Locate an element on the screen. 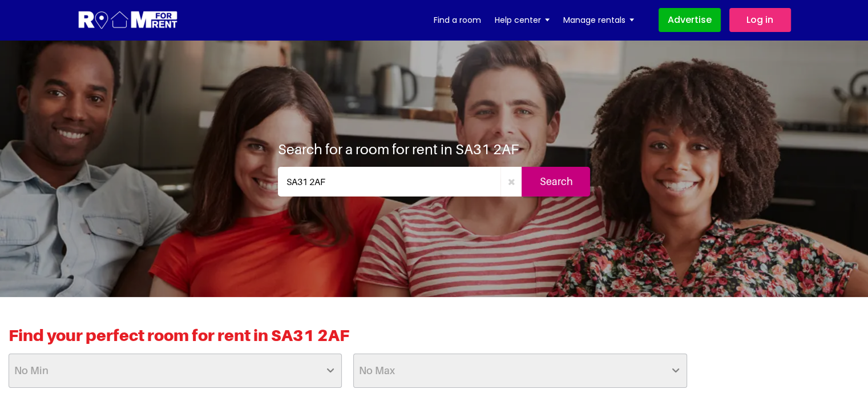  input: Search is located at coordinates (556, 182).